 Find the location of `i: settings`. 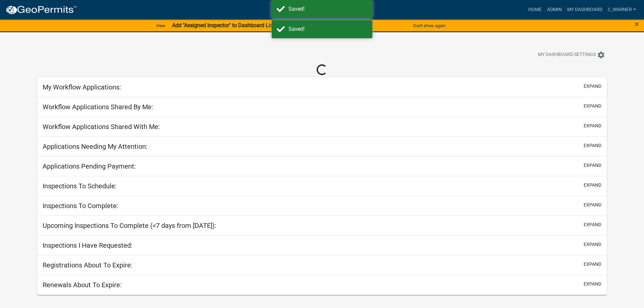

i: settings is located at coordinates (601, 55).